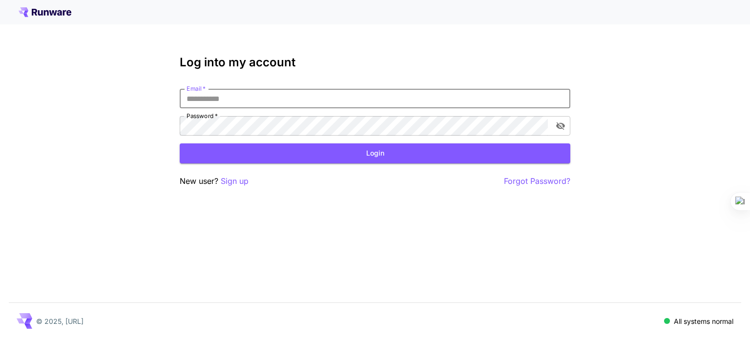  What do you see at coordinates (537, 181) in the screenshot?
I see `p: Forgot Password?` at bounding box center [537, 181].